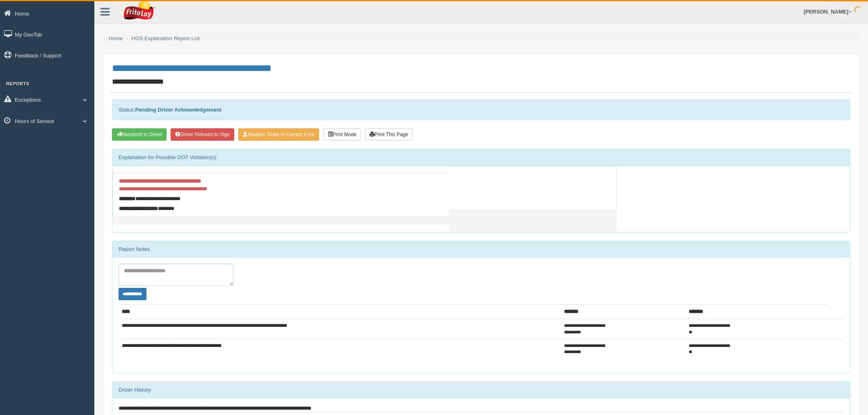 The image size is (868, 415). I want to click on div: Status:, so click(481, 110).